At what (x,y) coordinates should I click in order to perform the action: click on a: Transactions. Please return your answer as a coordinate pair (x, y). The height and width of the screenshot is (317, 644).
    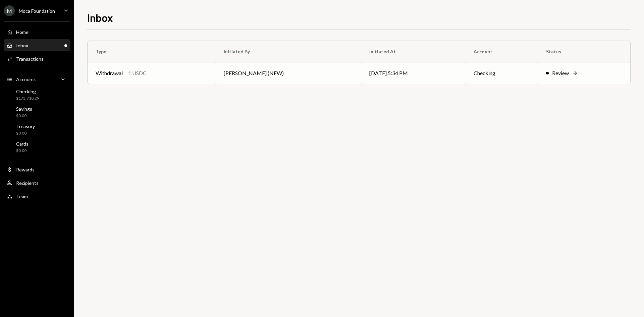
    Looking at the image, I should click on (37, 59).